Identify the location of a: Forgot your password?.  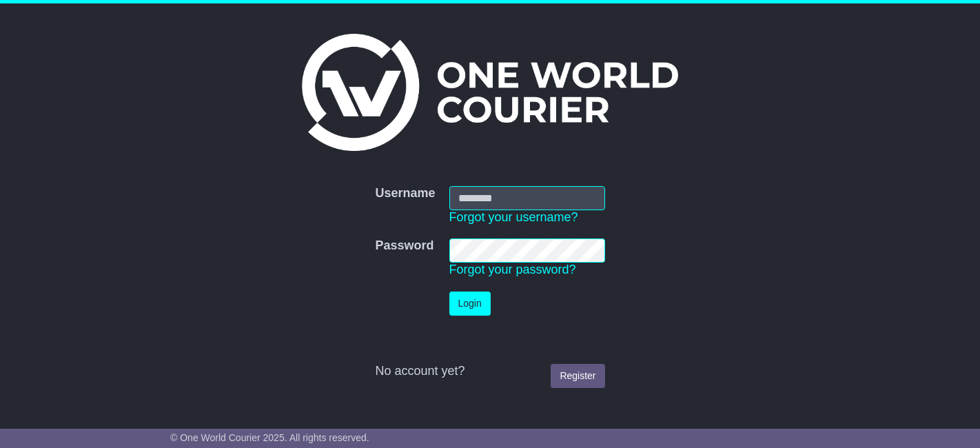
(513, 269).